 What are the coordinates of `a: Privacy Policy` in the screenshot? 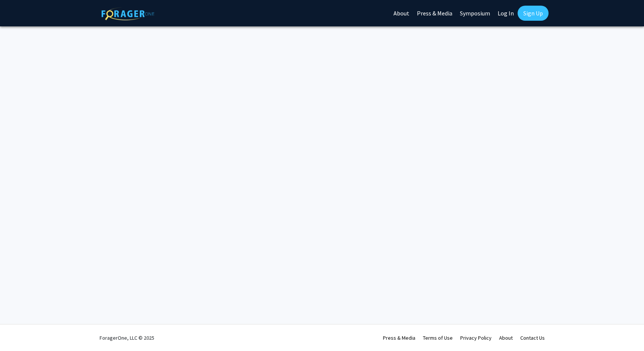 It's located at (475, 338).